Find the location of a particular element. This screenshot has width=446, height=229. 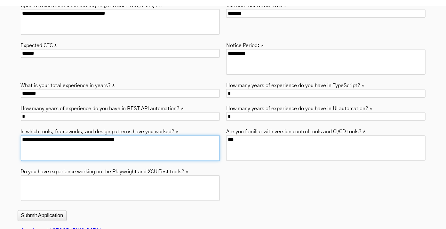

label: Notice Period: * is located at coordinates (245, 45).